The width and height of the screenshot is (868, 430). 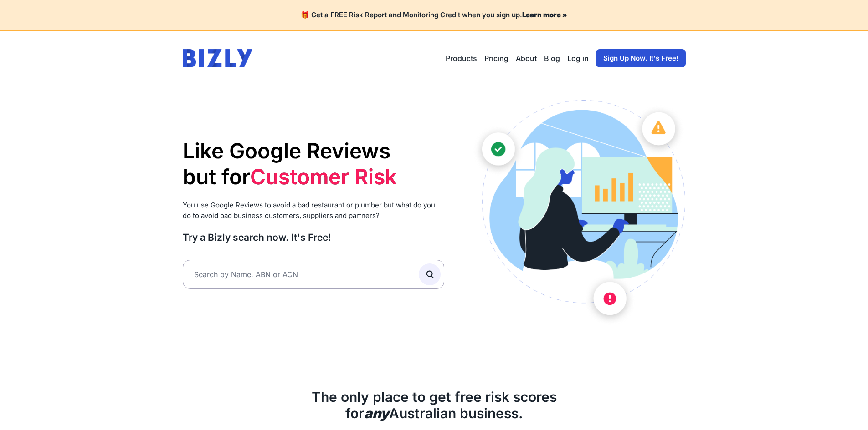 I want to click on h1: Like Google Reviews but for, so click(x=314, y=164).